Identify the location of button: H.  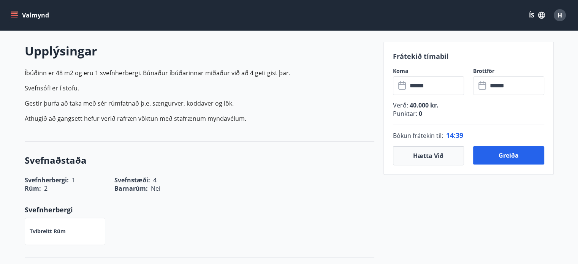
(560, 15).